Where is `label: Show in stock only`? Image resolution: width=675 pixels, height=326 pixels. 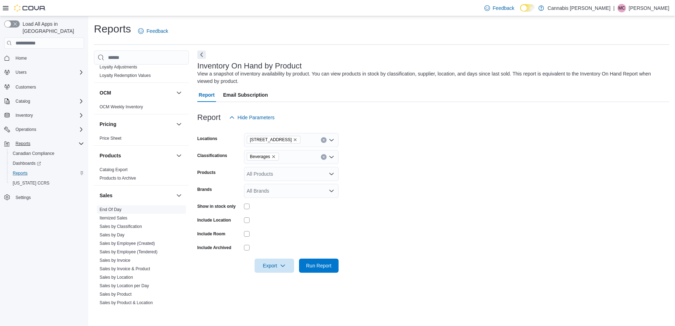 label: Show in stock only is located at coordinates (216, 206).